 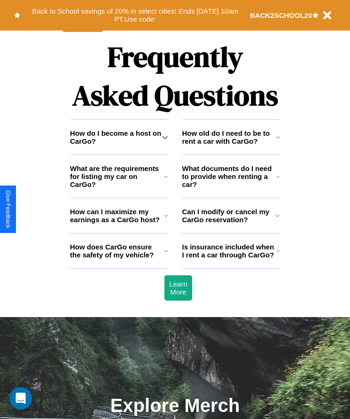 I want to click on h3: What documents do I need to provide when renting a car?, so click(x=229, y=176).